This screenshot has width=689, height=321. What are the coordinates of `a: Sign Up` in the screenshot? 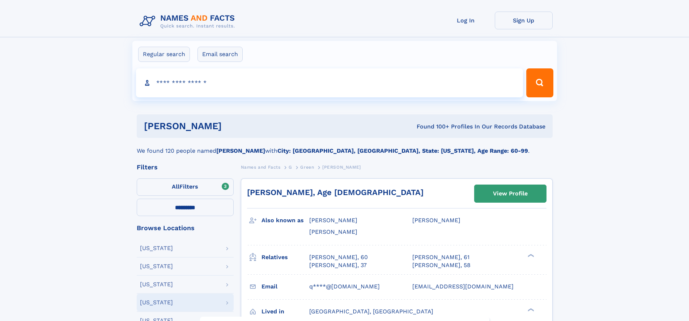 It's located at (523, 20).